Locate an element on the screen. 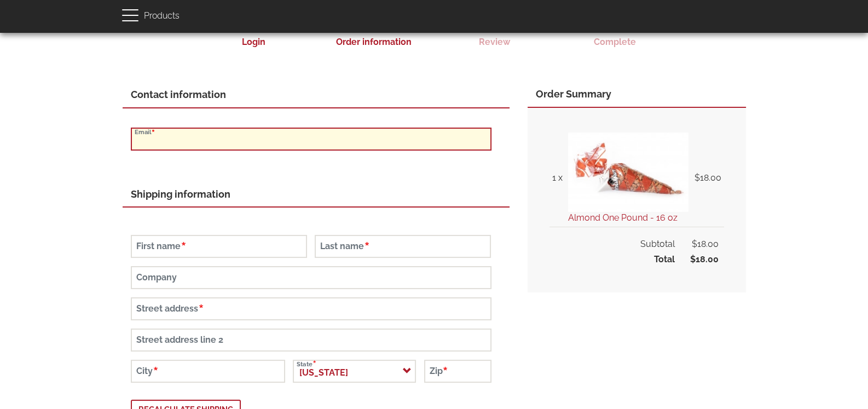 This screenshot has width=868, height=409. span: Subtotal is located at coordinates (657, 244).